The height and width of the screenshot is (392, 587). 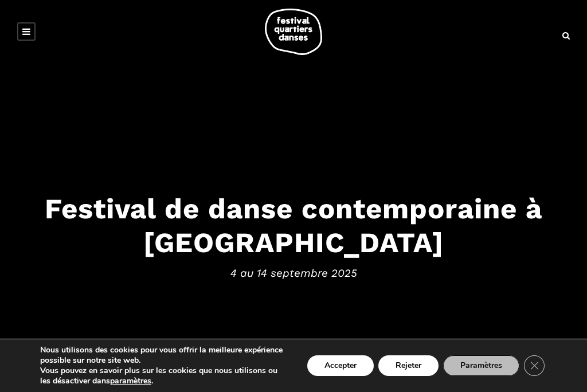 What do you see at coordinates (164, 376) in the screenshot?
I see `p: Vous pouvez en savoir plus sur les cookies que nous utilisons ou les désactiver dans .` at bounding box center [164, 376].